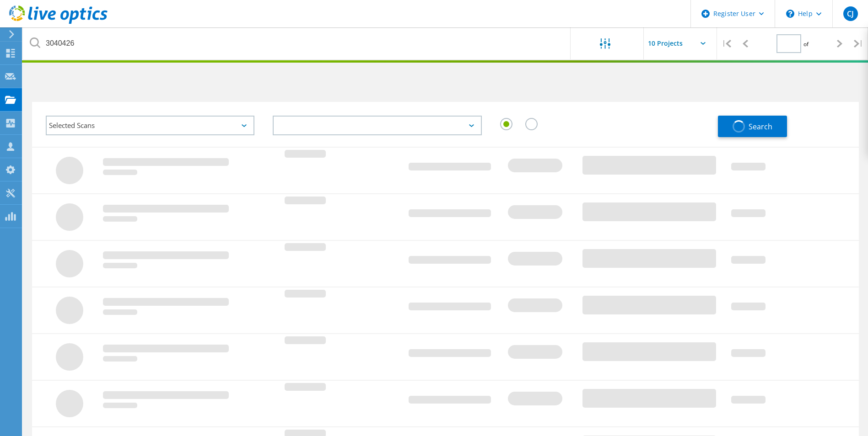  I want to click on span: of, so click(806, 44).